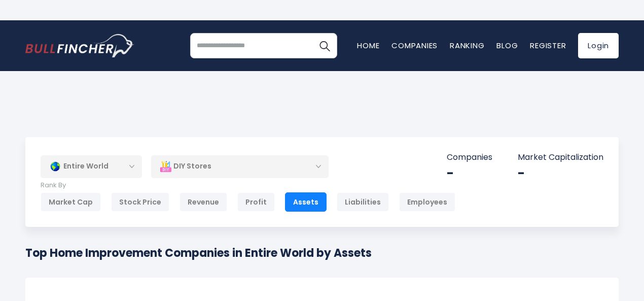 The image size is (644, 301). Describe the element at coordinates (256, 202) in the screenshot. I see `div: Profit` at that location.